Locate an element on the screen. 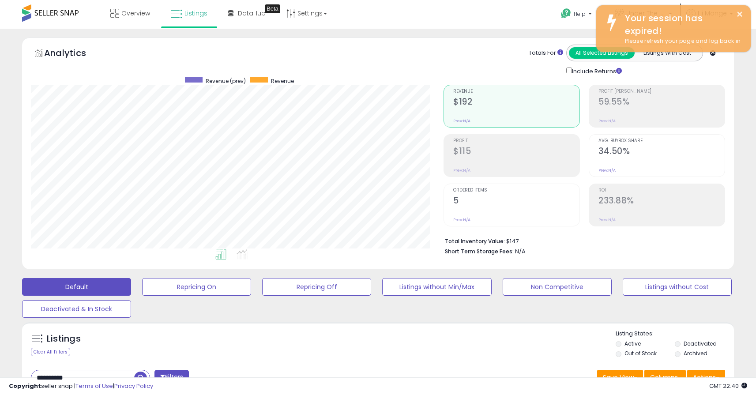  a: Terms of Use is located at coordinates (94, 386).